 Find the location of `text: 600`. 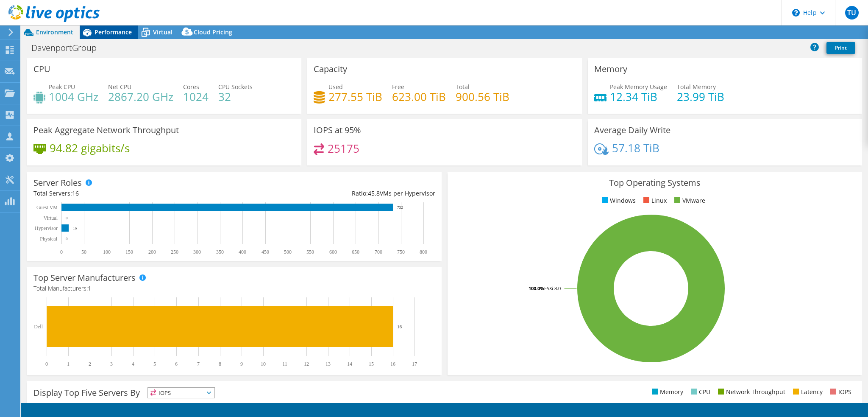

text: 600 is located at coordinates (333, 252).